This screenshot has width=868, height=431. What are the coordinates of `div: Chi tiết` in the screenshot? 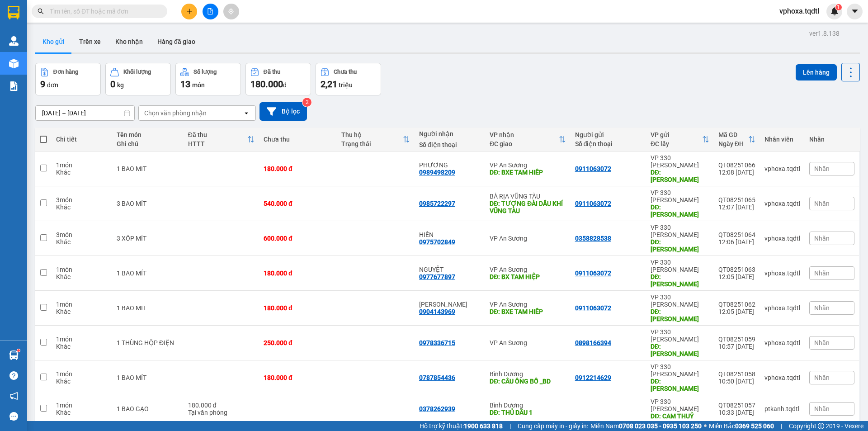 It's located at (82, 139).